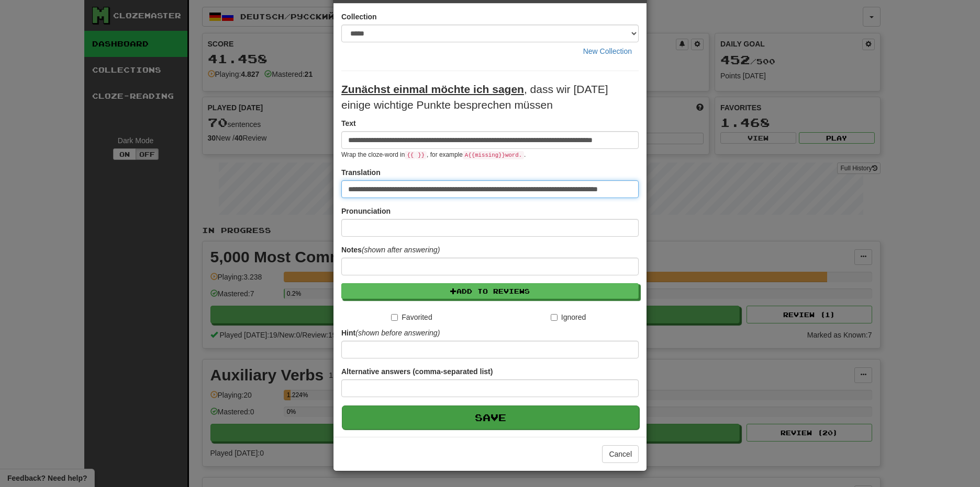 The height and width of the screenshot is (487, 980). I want to click on button: Save, so click(490, 418).